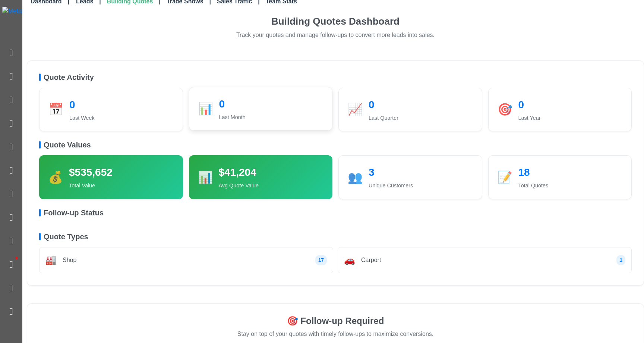 The image size is (644, 343). What do you see at coordinates (621, 260) in the screenshot?
I see `span: 1` at bounding box center [621, 260].